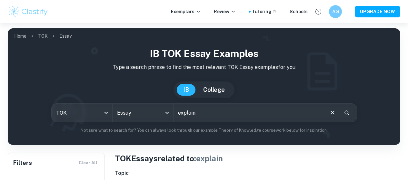 This screenshot has width=408, height=180. What do you see at coordinates (299, 12) in the screenshot?
I see `a: Schools` at bounding box center [299, 12].